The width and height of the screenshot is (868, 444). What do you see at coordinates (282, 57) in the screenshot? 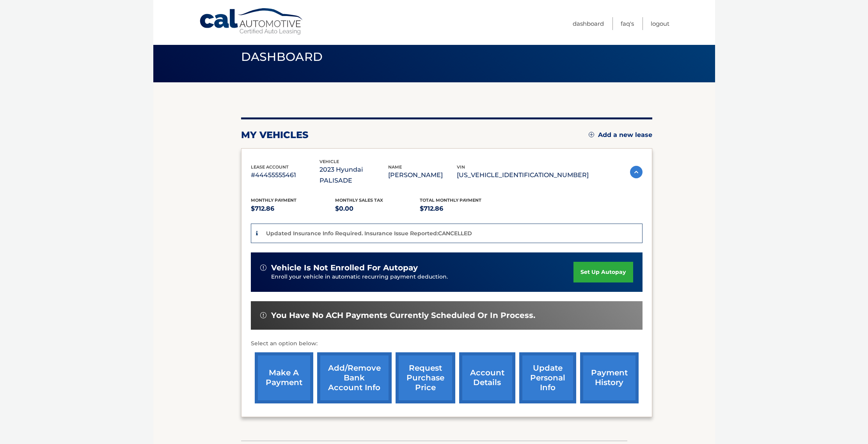
I see `span: Dashboard` at bounding box center [282, 57].